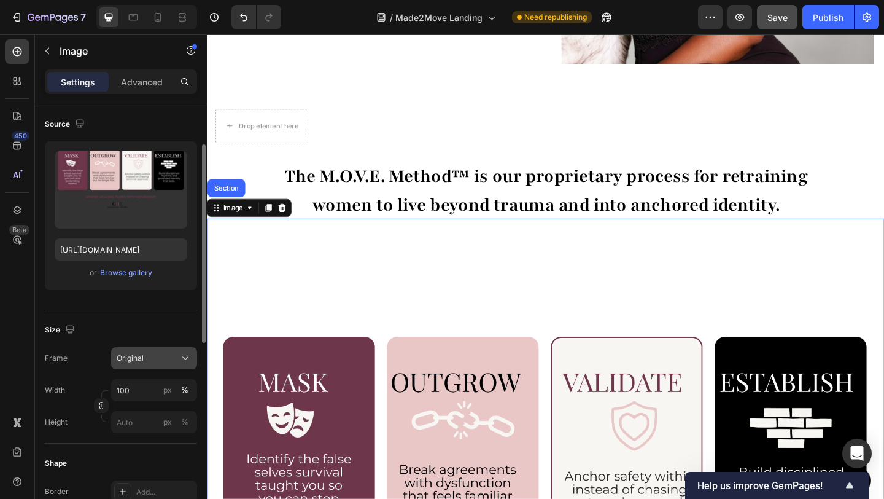 The height and width of the screenshot is (499, 884). Describe the element at coordinates (121, 249) in the screenshot. I see `input: https://example.com/image.jpg` at that location.